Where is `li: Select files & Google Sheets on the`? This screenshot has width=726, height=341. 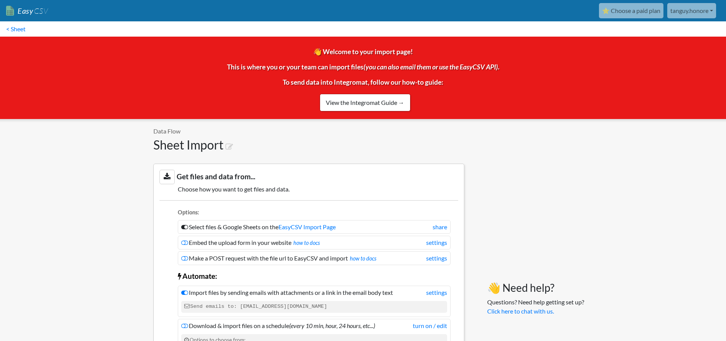 li: Select files & Google Sheets on the is located at coordinates (314, 227).